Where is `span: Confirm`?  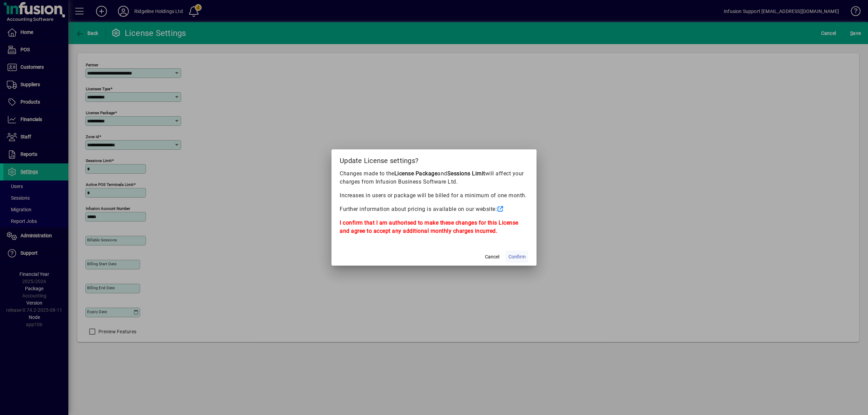
span: Confirm is located at coordinates (517, 257).